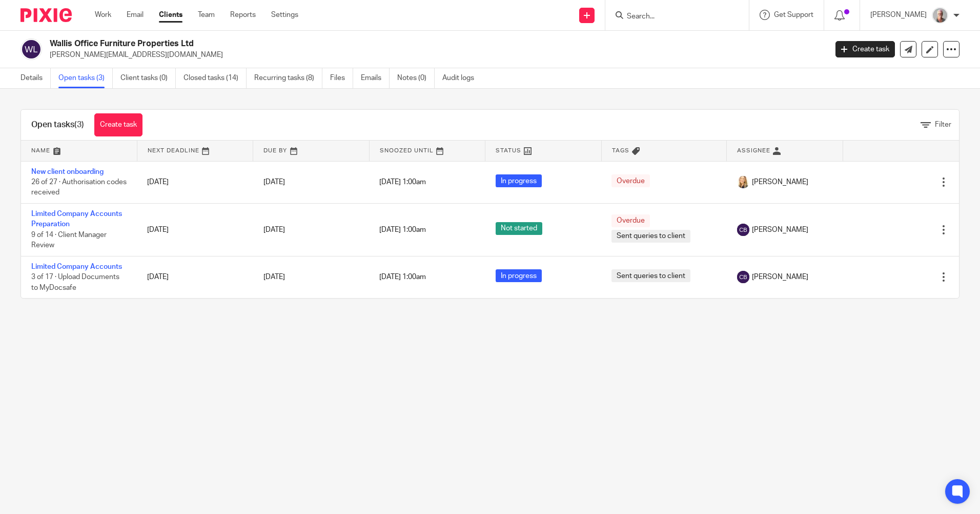  I want to click on input: Search, so click(672, 17).